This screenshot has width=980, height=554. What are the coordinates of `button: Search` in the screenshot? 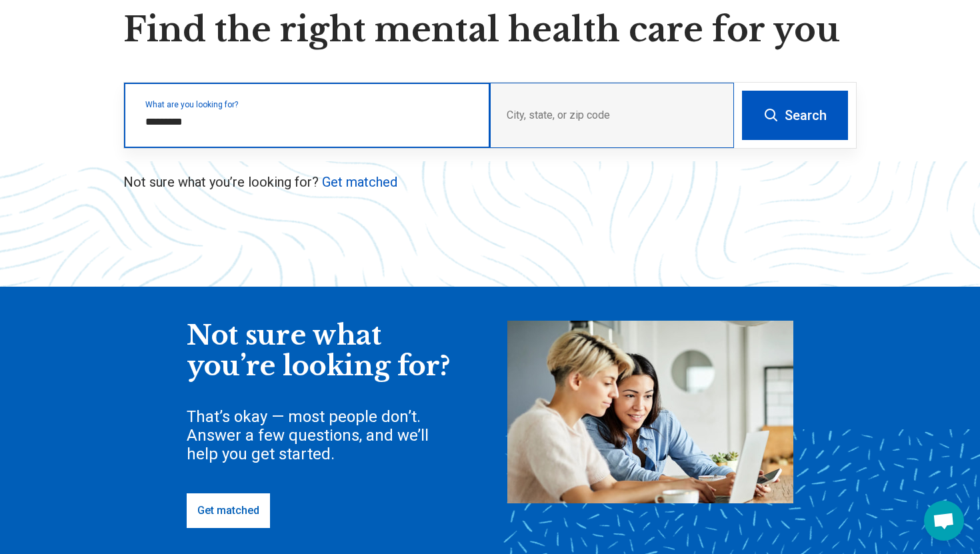 It's located at (795, 115).